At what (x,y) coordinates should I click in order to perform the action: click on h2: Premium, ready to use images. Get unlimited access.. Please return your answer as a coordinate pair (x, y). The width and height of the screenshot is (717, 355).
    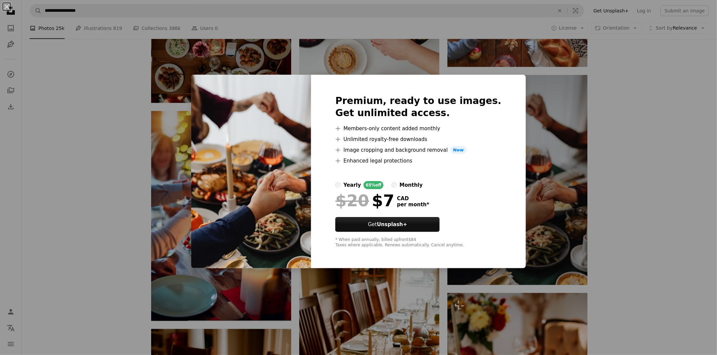
    Looking at the image, I should click on (418, 107).